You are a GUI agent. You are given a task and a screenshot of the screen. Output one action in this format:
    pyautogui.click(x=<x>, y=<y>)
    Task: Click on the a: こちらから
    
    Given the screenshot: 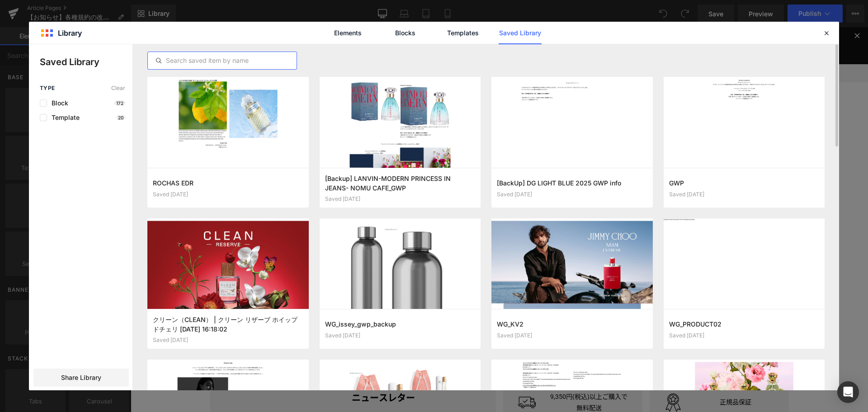 What is the action you would take?
    pyautogui.click(x=413, y=23)
    